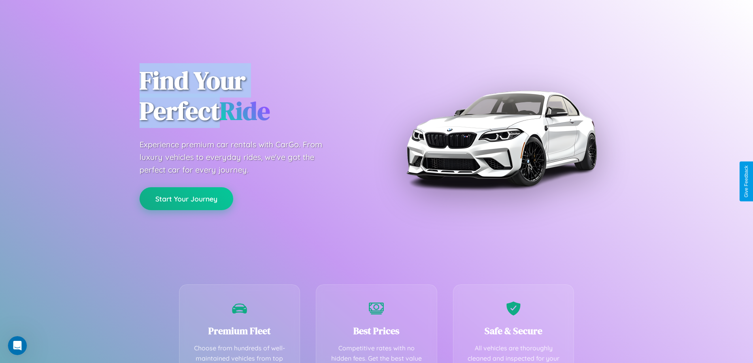  What do you see at coordinates (376, 331) in the screenshot?
I see `h3: Best Prices` at bounding box center [376, 331].